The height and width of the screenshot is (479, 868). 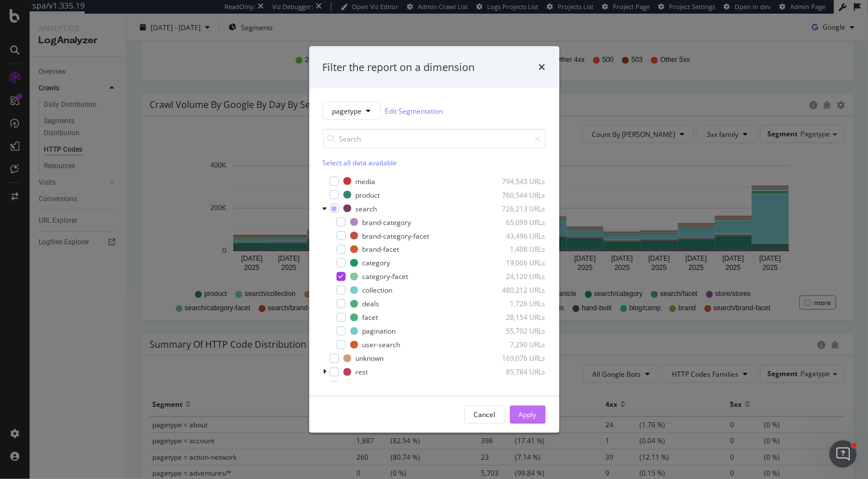 What do you see at coordinates (366, 208) in the screenshot?
I see `div: search` at bounding box center [366, 208].